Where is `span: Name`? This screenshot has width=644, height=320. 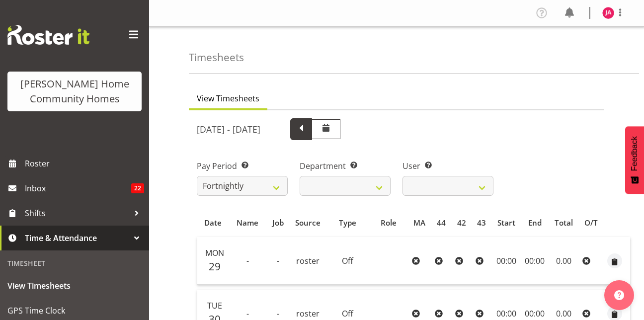 span: Name is located at coordinates (247, 223).